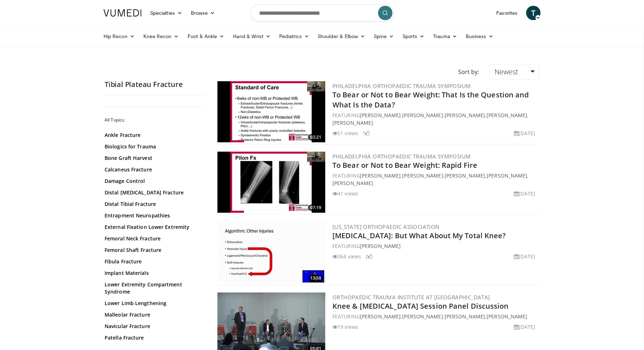  What do you see at coordinates (346, 133) in the screenshot?
I see `li: 51 views` at bounding box center [346, 133].